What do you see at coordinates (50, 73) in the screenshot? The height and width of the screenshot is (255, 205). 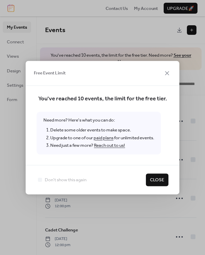 I see `span: Free Event Limit` at bounding box center [50, 73].